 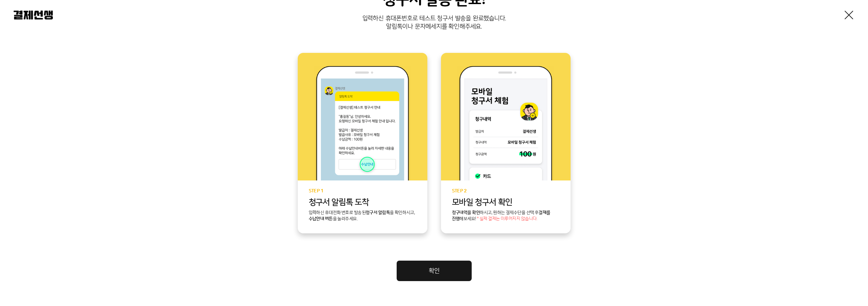 I want to click on b: 청구서 알림톡, so click(x=377, y=213).